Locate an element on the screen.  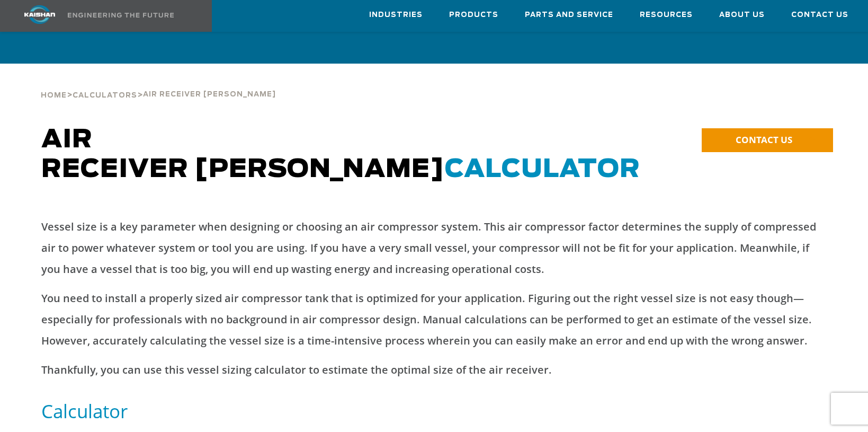
span: Resources is located at coordinates (666, 15).